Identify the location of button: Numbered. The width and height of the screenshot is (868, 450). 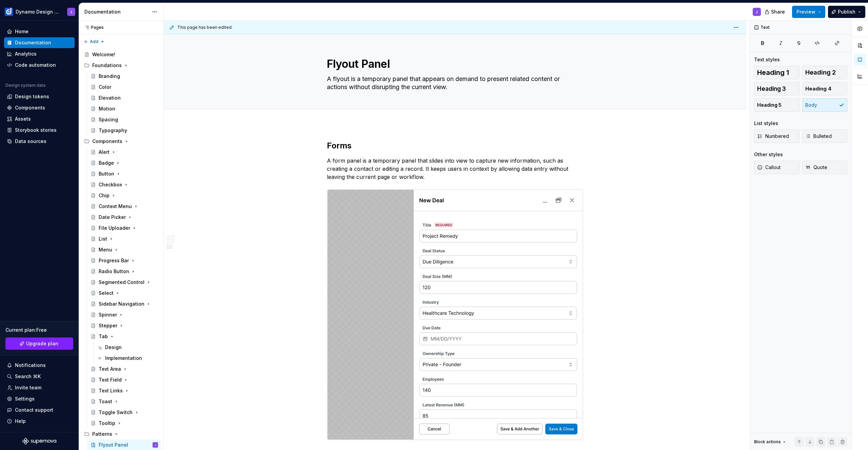
(777, 137).